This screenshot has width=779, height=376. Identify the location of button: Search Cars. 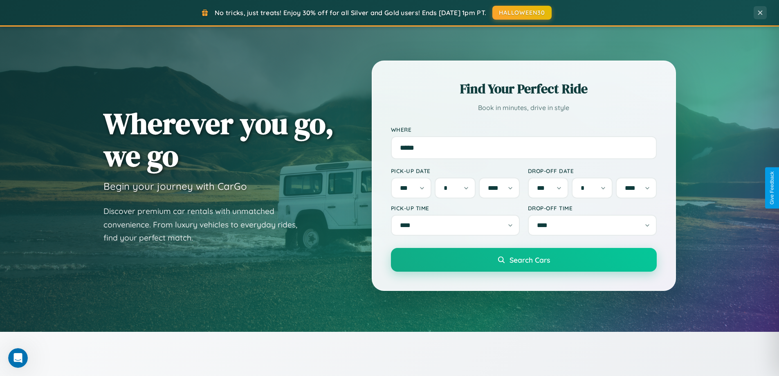
(524, 260).